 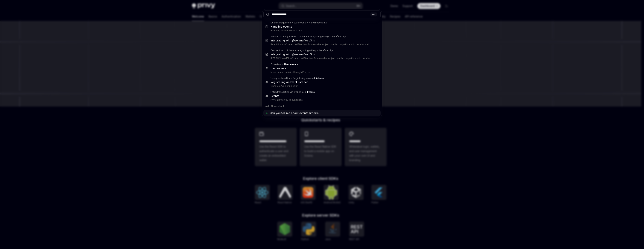 What do you see at coordinates (322, 30) in the screenshot?
I see `p: Handling events When a user` at bounding box center [322, 30].